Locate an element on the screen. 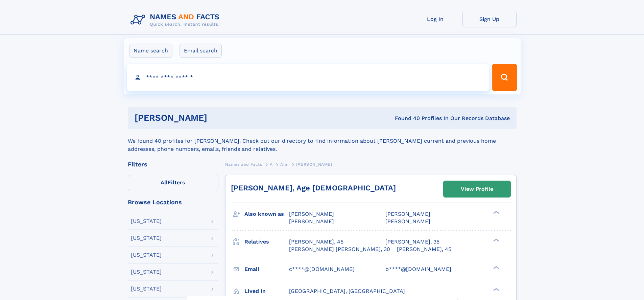  span: Ahn is located at coordinates (284, 165).